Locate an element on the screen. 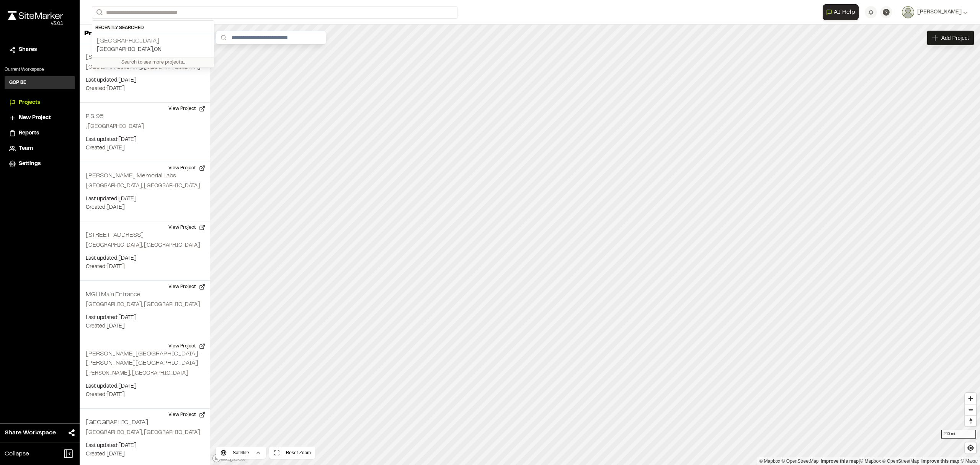 The image size is (980, 465). button: Zoom out is located at coordinates (970, 410).